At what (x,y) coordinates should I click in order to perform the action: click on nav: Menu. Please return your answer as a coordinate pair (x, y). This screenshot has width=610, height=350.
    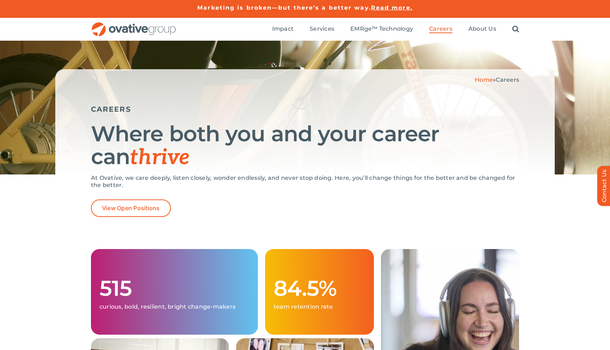
    Looking at the image, I should click on (395, 29).